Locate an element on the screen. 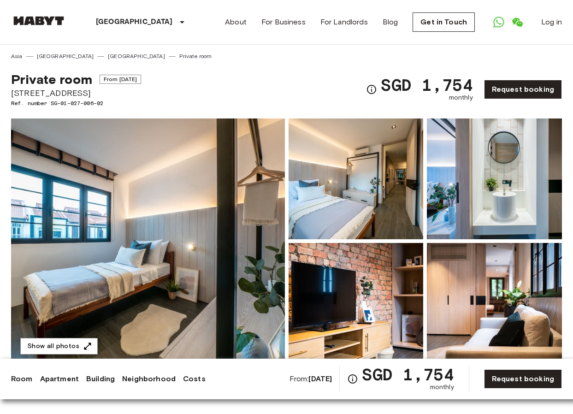 The image size is (573, 414). img: Habyt is located at coordinates (39, 21).